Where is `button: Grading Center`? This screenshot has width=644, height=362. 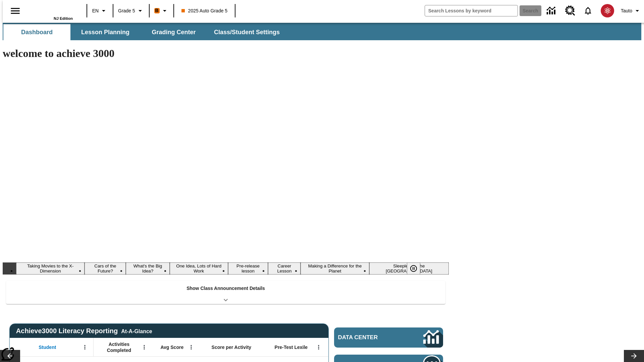 button: Grading Center is located at coordinates (174, 32).